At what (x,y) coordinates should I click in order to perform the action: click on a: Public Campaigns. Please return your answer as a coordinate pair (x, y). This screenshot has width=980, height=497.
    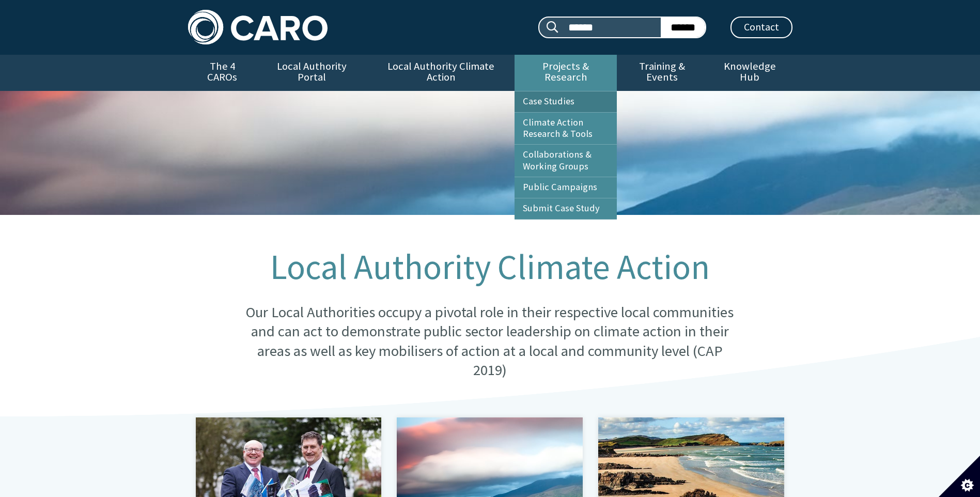
    Looking at the image, I should click on (566, 188).